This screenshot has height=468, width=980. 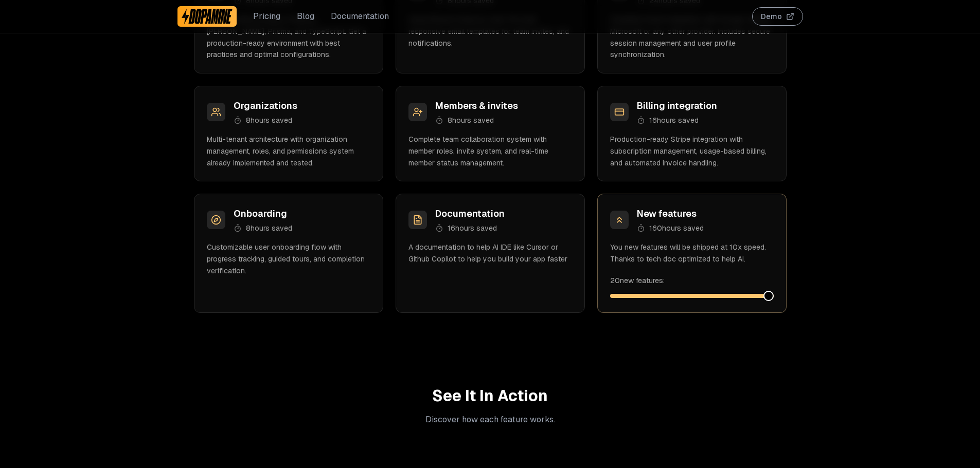 What do you see at coordinates (302, 214) in the screenshot?
I see `h3: Onboarding` at bounding box center [302, 214].